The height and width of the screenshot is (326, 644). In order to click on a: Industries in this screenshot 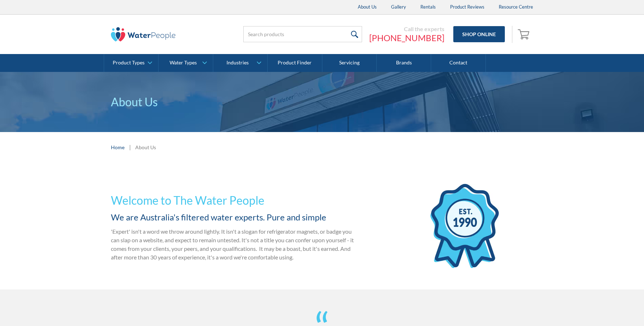, I will do `click(240, 63)`.